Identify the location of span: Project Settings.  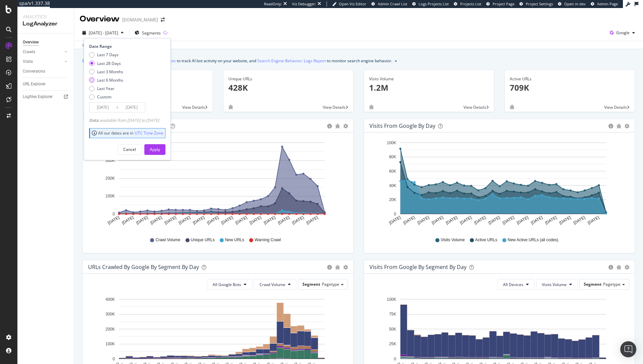
(539, 4).